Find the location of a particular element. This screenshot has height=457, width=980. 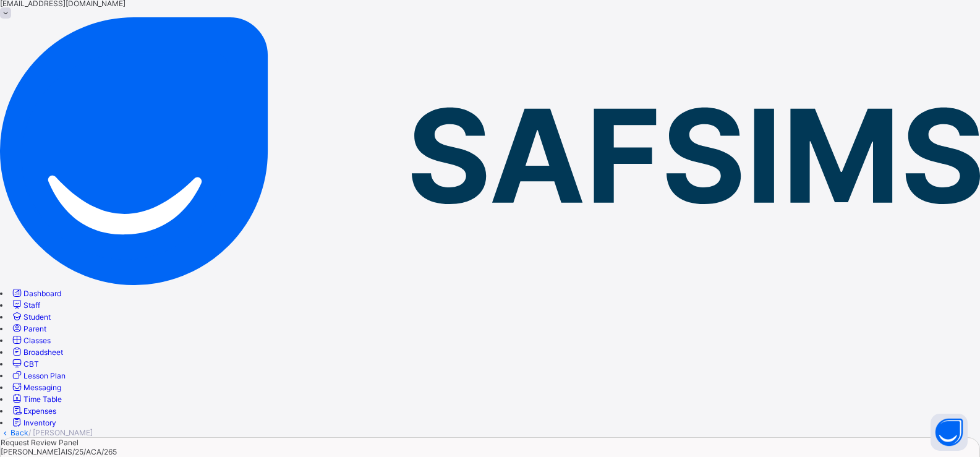

a: Dashboard is located at coordinates (36, 293).